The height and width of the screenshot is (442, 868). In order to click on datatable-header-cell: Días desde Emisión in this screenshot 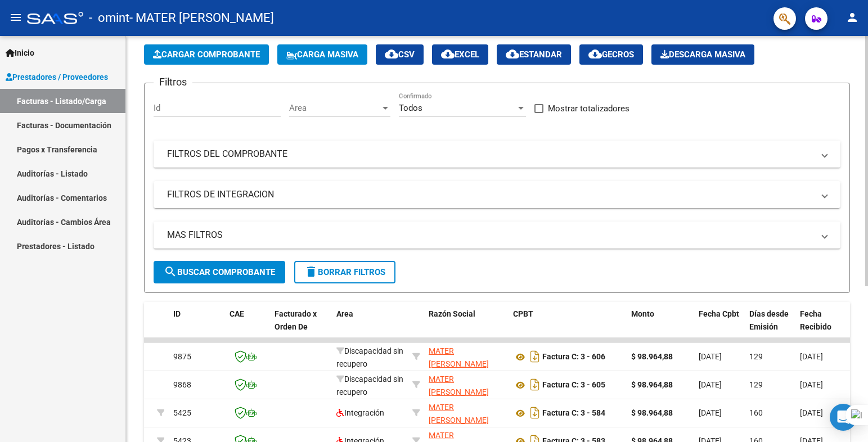, I will do `click(770, 327)`.